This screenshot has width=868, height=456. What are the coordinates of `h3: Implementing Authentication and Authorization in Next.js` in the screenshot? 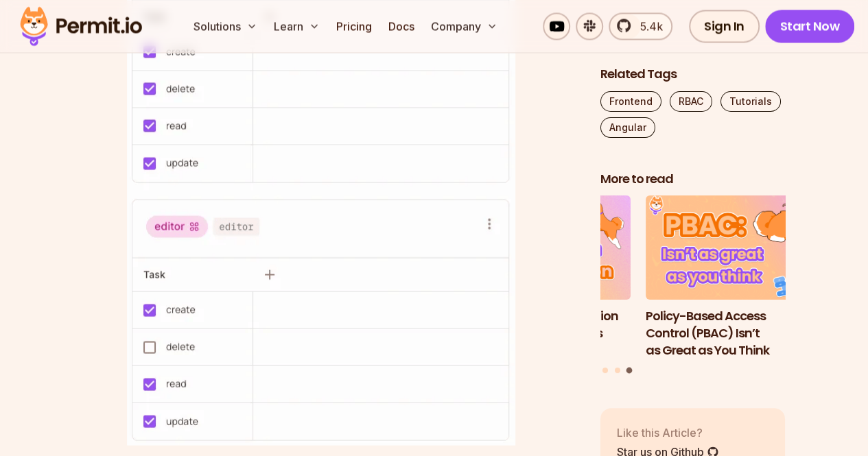 It's located at (538, 324).